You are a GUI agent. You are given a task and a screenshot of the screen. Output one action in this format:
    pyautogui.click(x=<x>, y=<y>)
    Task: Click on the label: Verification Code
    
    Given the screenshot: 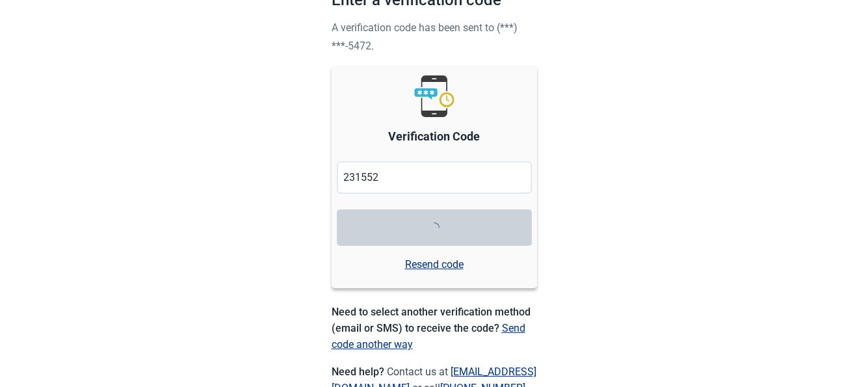 What is the action you would take?
    pyautogui.click(x=434, y=136)
    